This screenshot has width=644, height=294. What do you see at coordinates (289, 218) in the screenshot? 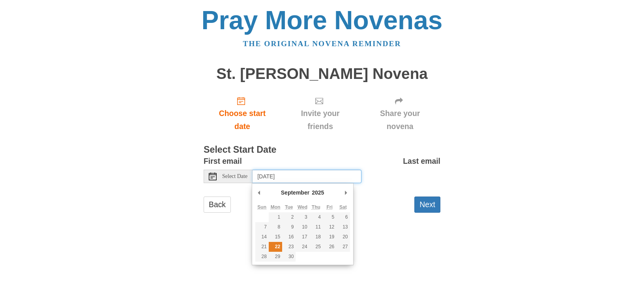
I see `button: 2` at bounding box center [289, 218].